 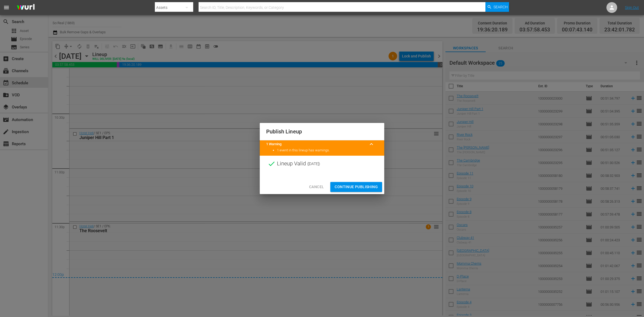 I want to click on span: keyboard_arrow_up, so click(x=371, y=144).